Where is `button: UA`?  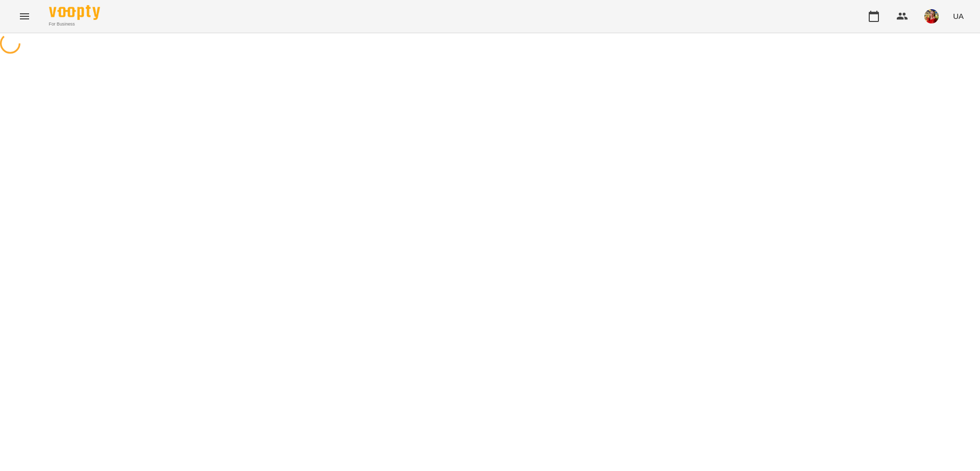
button: UA is located at coordinates (958, 16).